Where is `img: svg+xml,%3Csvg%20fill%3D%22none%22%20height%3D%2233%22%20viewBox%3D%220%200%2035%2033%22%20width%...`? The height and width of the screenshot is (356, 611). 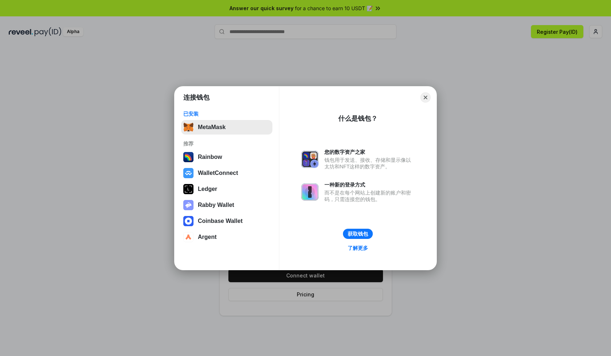 img: svg+xml,%3Csvg%20fill%3D%22none%22%20height%3D%2233%22%20viewBox%3D%220%200%2035%2033%22%20width%... is located at coordinates (188, 127).